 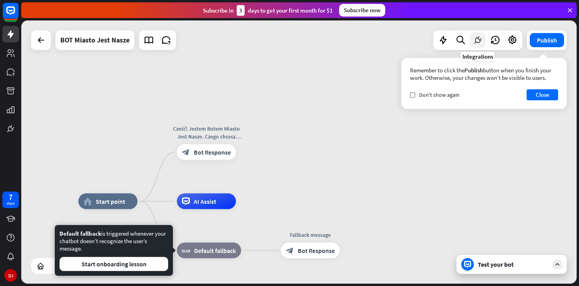 What do you see at coordinates (362, 10) in the screenshot?
I see `div: Subscribe now` at bounding box center [362, 10].